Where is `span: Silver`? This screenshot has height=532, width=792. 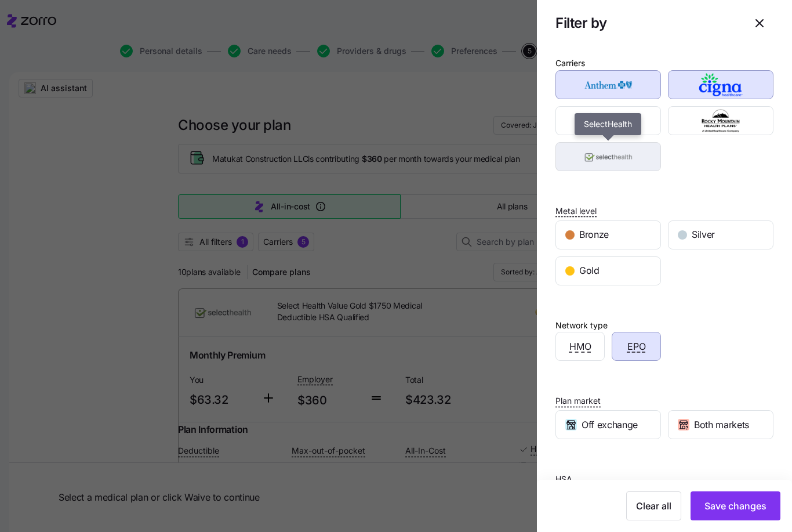 span: Silver is located at coordinates (704, 234).